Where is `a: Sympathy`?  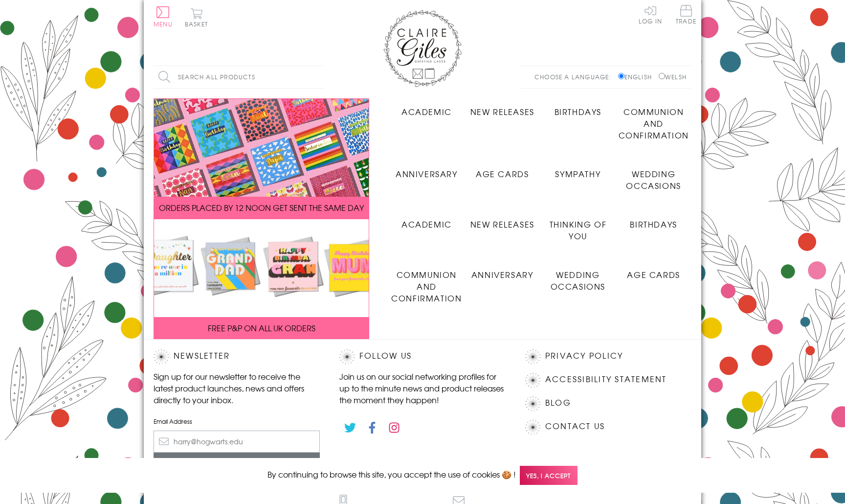 a: Sympathy is located at coordinates (578, 169).